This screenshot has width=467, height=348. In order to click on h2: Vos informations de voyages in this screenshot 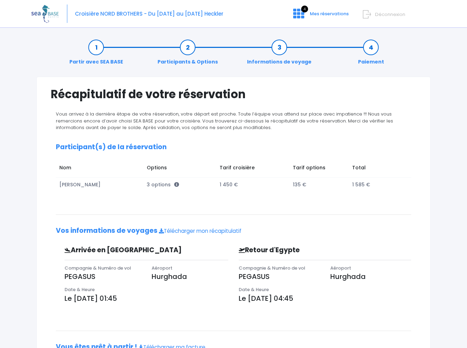, I will do `click(233, 231)`.